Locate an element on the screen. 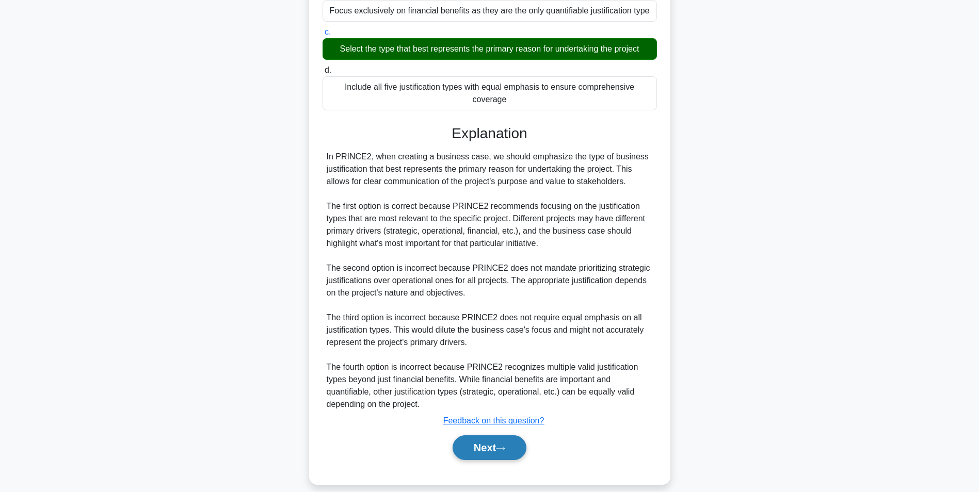  button: Next is located at coordinates (489, 448).